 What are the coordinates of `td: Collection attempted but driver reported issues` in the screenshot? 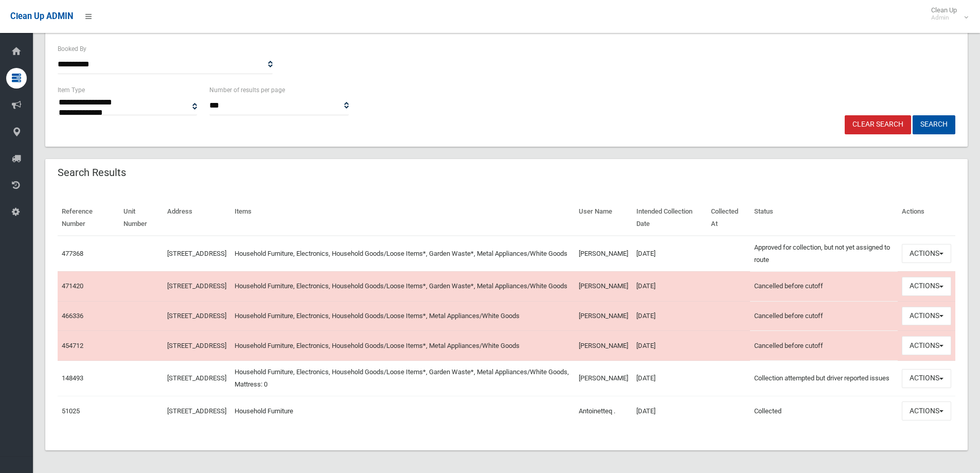 It's located at (823, 379).